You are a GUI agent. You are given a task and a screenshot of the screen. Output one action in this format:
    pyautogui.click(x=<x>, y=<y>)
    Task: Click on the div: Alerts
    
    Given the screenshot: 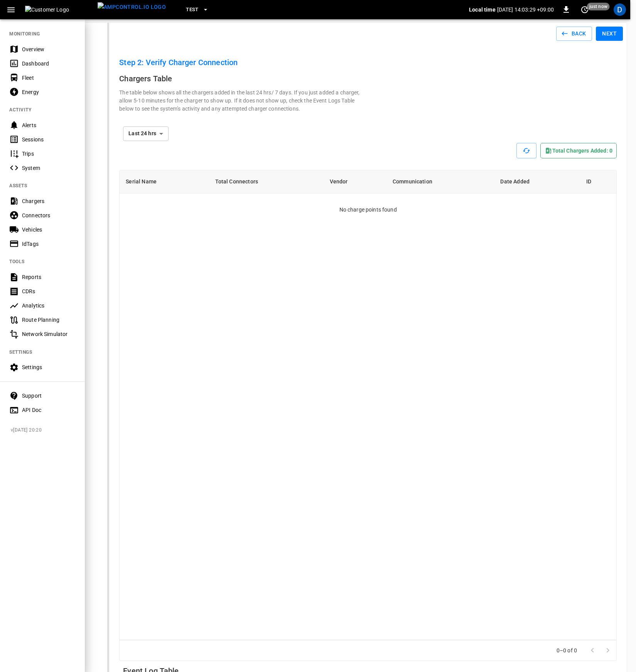 What is the action you would take?
    pyautogui.click(x=48, y=125)
    